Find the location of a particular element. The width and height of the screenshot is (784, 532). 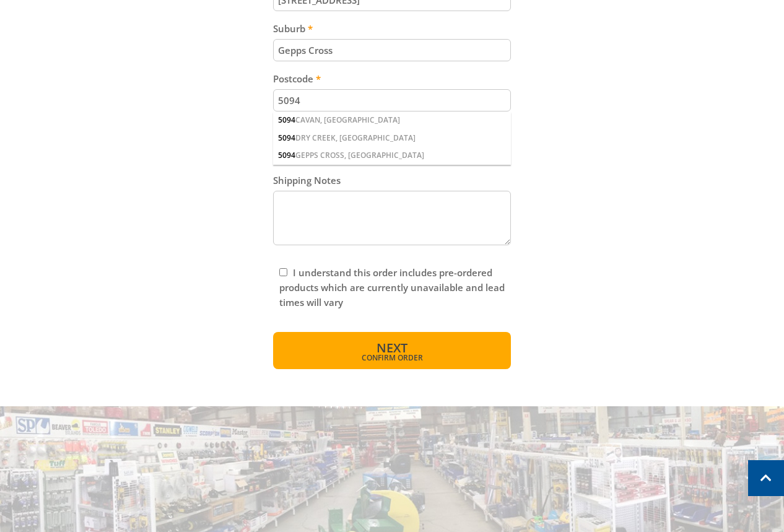

label: Postcode is located at coordinates (392, 79).